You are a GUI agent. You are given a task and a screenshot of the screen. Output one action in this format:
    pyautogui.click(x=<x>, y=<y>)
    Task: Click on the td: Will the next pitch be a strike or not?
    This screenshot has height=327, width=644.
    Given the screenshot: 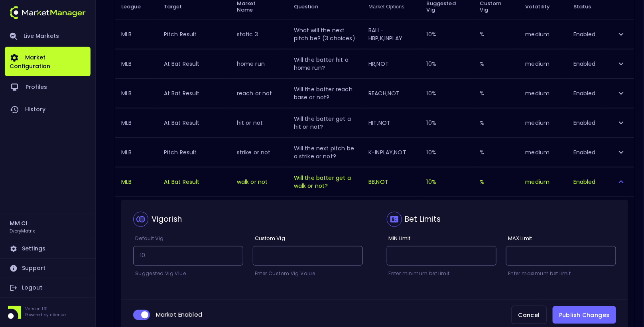 What is the action you would take?
    pyautogui.click(x=325, y=152)
    